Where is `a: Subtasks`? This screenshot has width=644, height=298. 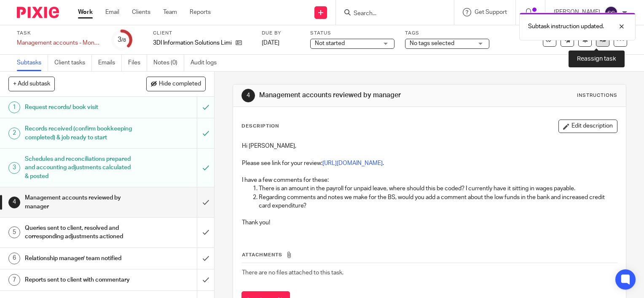 a: Subtasks is located at coordinates (32, 63).